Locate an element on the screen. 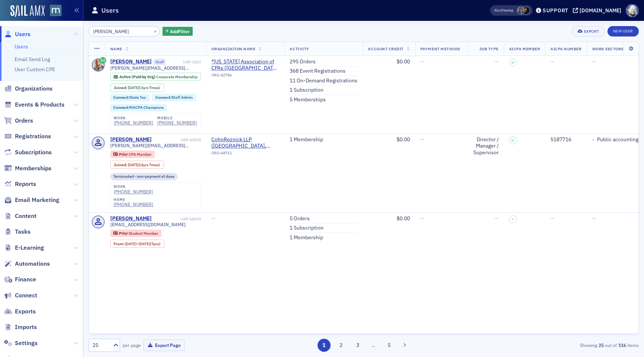  a: Email Send Log is located at coordinates (32, 59).